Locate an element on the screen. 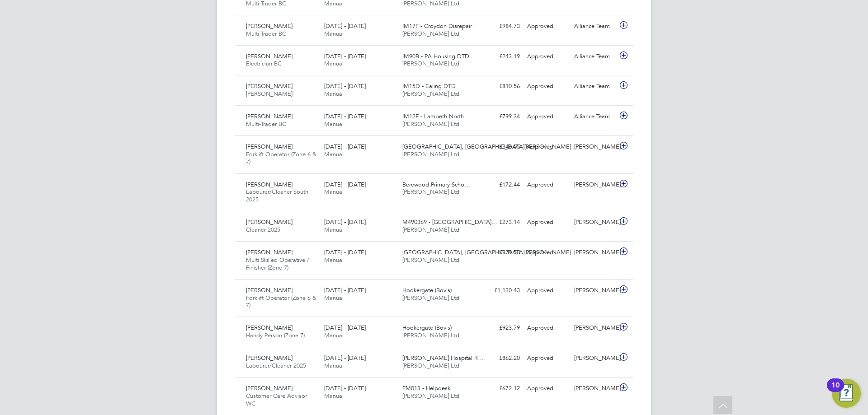 The height and width of the screenshot is (415, 868). div: £243.19 is located at coordinates (500, 57).